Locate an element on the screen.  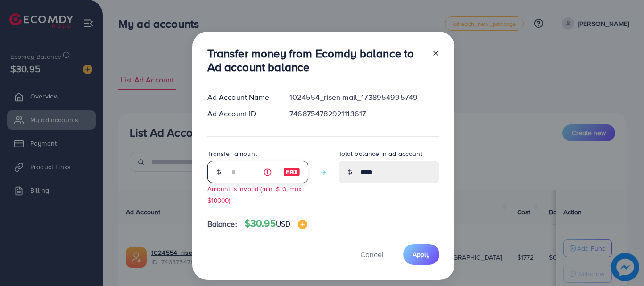
span: Cancel is located at coordinates (372, 254).